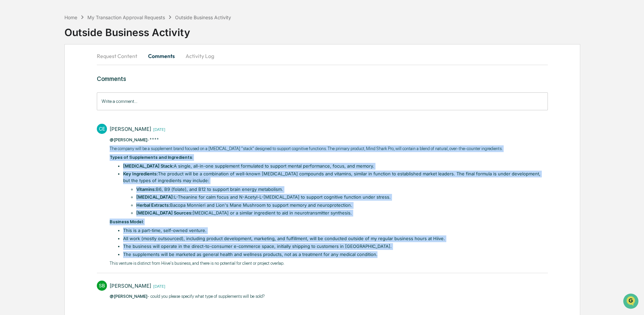 The image size is (644, 315). What do you see at coordinates (25, 101) in the screenshot?
I see `a: 🔎Data Lookup` at bounding box center [25, 101].